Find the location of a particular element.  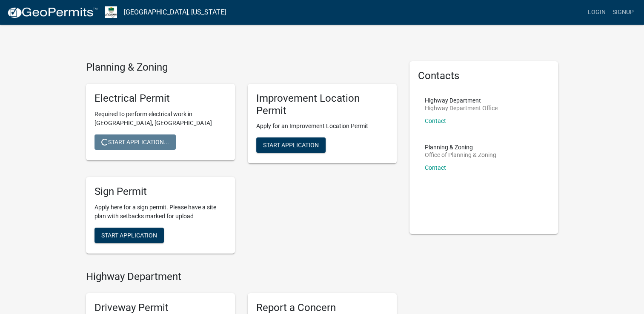

h4: Planning & Zoning is located at coordinates (242, 67).